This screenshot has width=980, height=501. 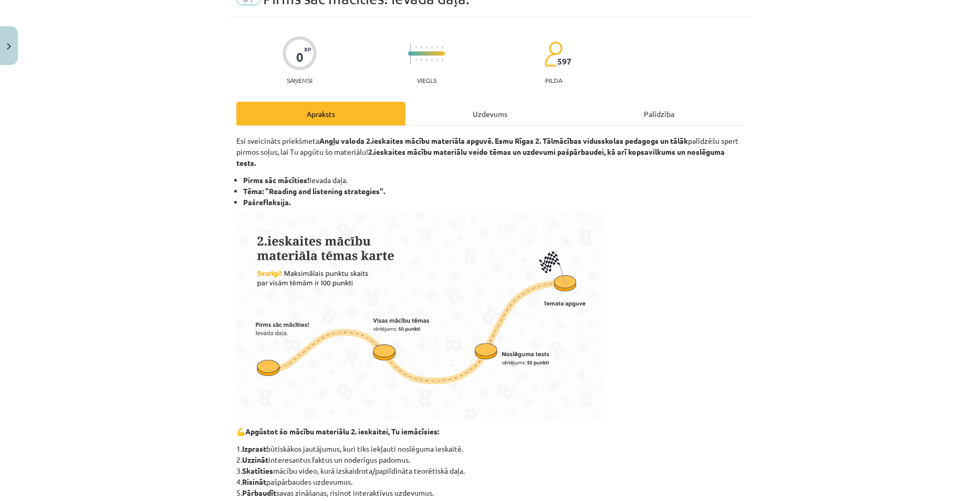 What do you see at coordinates (9, 46) in the screenshot?
I see `img: icon-close-lesson-0947bae3869378f0d4975bcd49f059093ad1ed9edebbc8119c70593378902aed.svg` at bounding box center [9, 46].